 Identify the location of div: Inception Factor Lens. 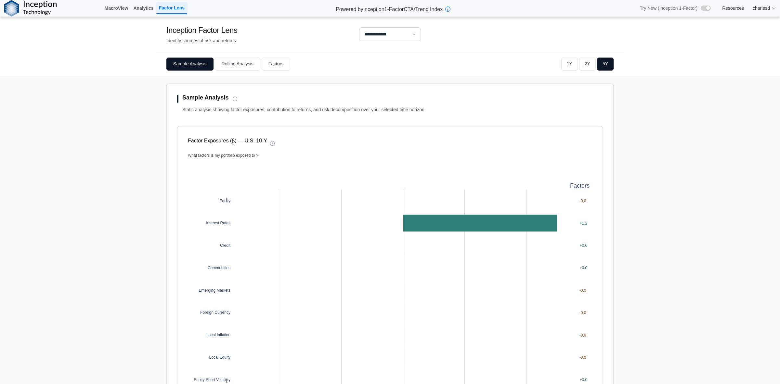
(239, 30).